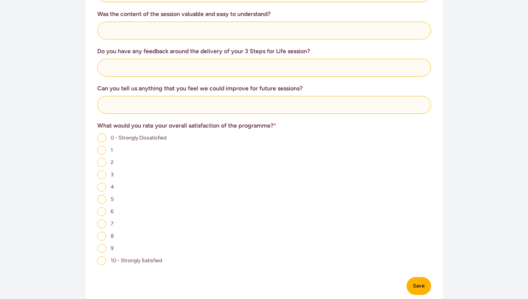  I want to click on input: 8, so click(102, 236).